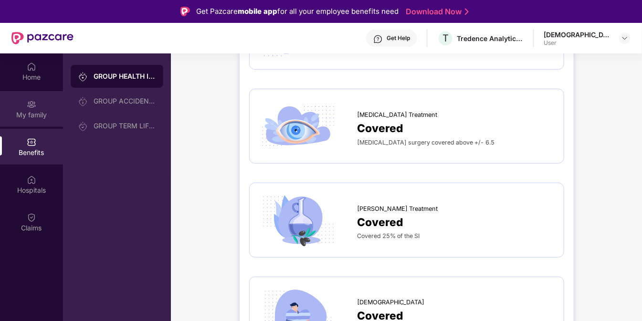  What do you see at coordinates (577, 43) in the screenshot?
I see `div: User` at bounding box center [577, 43].